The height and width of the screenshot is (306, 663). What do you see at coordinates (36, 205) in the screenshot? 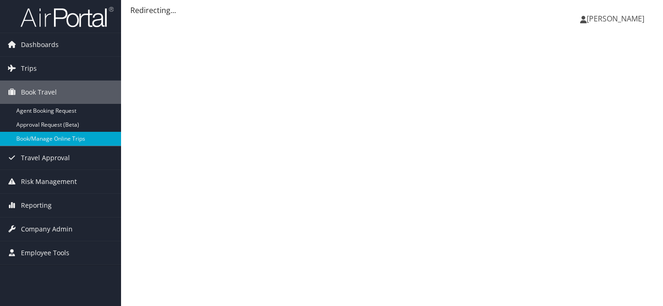
I see `span: Reporting` at bounding box center [36, 205].